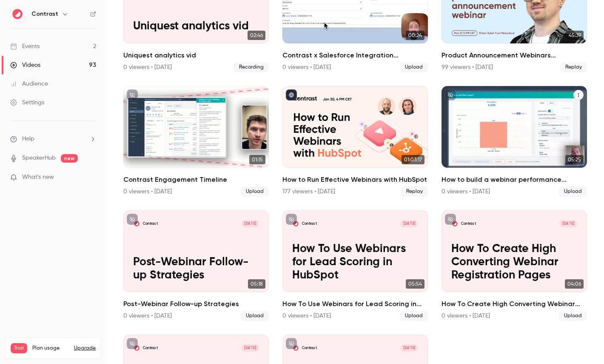  I want to click on button: published, so click(292, 95).